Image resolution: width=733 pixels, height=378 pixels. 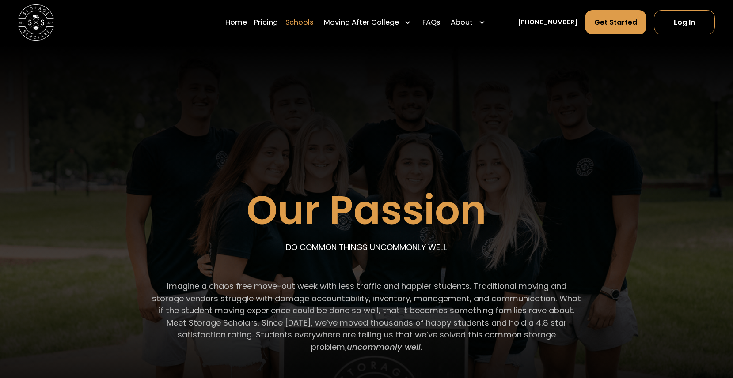 I want to click on em: uncommonly well, so click(x=383, y=347).